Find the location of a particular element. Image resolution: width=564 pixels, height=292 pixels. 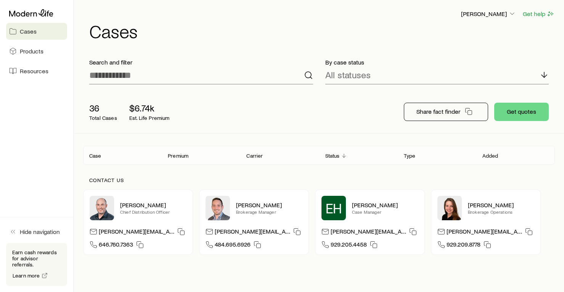

p: Share fact finder is located at coordinates (438, 111).